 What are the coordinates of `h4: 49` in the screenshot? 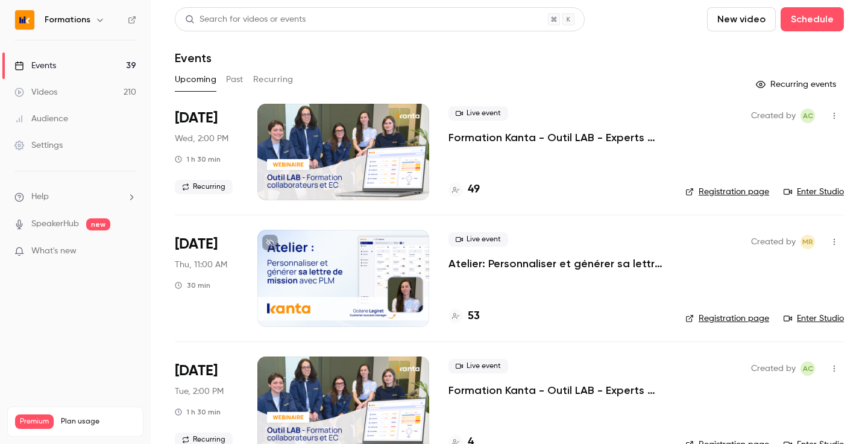 It's located at (474, 189).